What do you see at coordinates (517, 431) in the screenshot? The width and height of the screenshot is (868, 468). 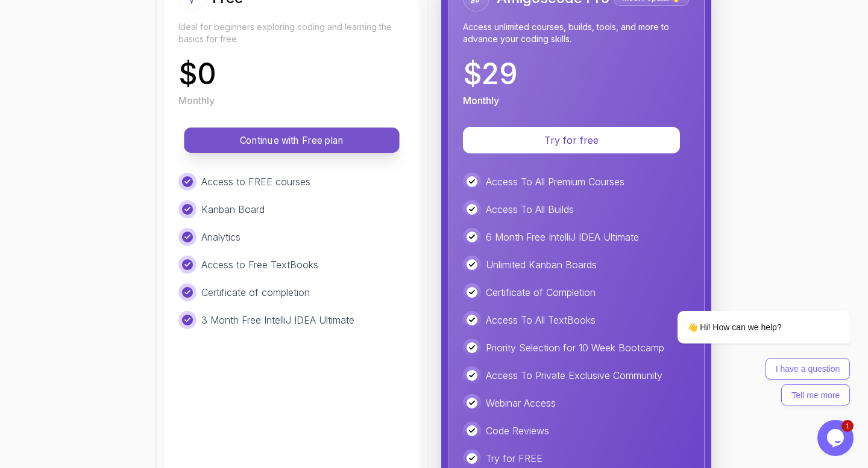 I see `p: Code Reviews` at bounding box center [517, 431].